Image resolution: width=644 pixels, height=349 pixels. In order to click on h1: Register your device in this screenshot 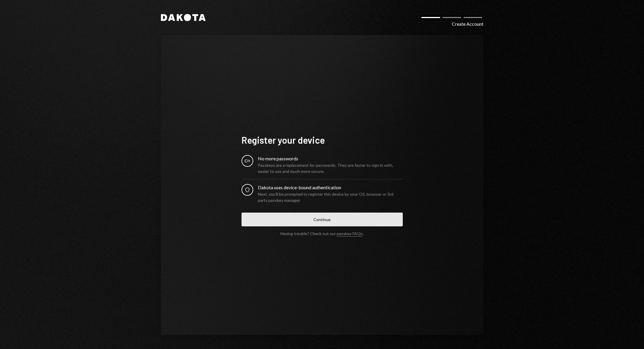, I will do `click(322, 140)`.